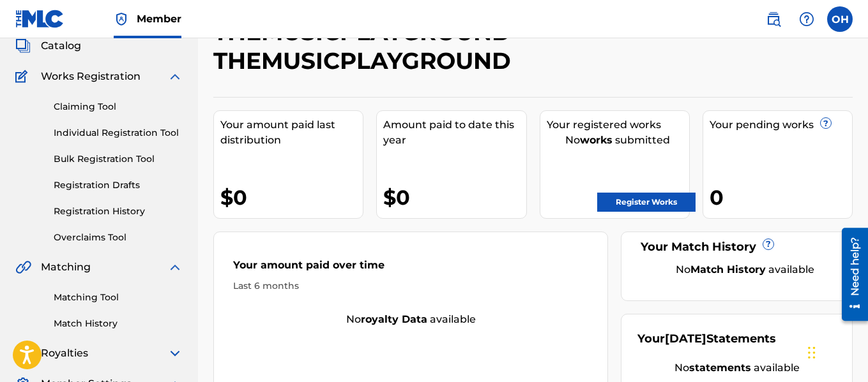  Describe the element at coordinates (61, 46) in the screenshot. I see `span: Catalog` at that location.